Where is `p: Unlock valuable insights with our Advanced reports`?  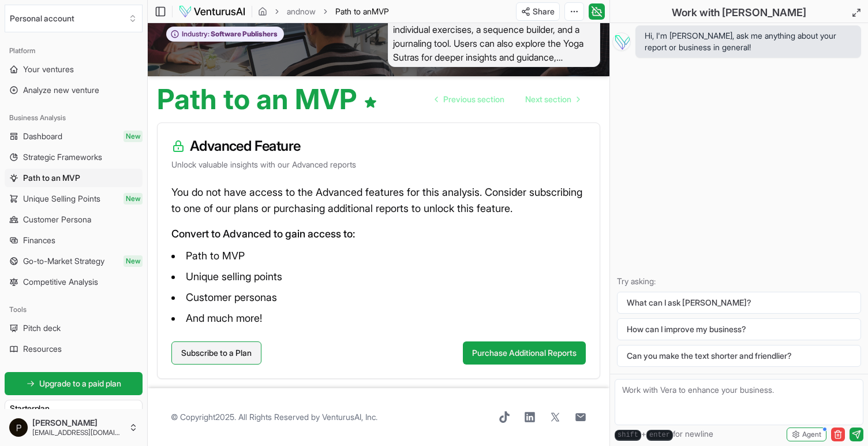
p: Unlock valuable insights with our Advanced reports is located at coordinates (379, 164).